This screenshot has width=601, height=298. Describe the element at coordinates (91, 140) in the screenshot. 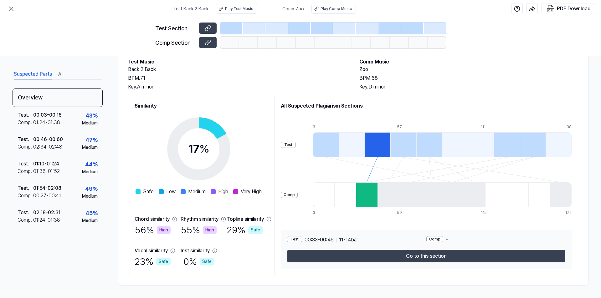

I see `div: 47 %` at that location.